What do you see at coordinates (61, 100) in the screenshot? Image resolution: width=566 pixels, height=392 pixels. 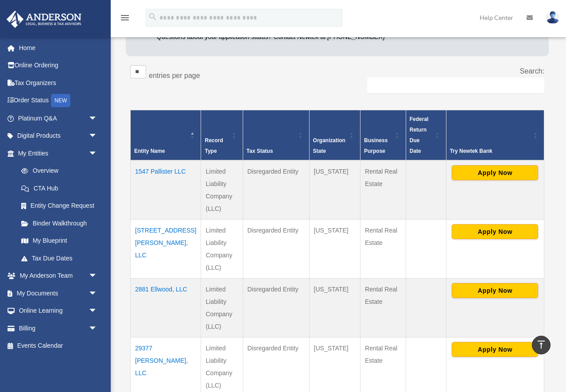 I see `div: NEW` at bounding box center [61, 100].